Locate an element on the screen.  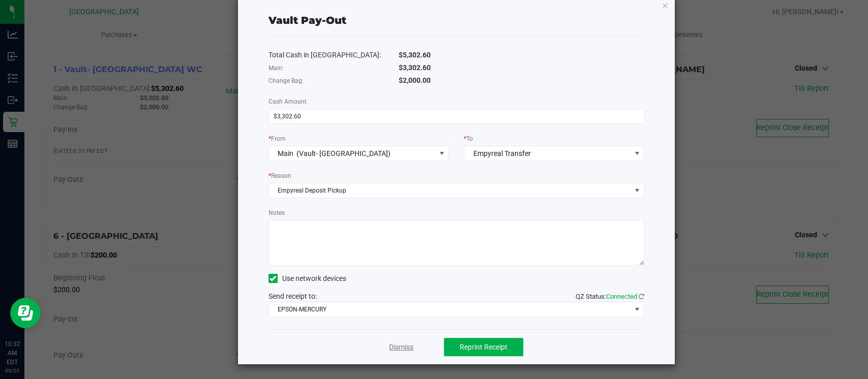
label: From is located at coordinates (277, 139).